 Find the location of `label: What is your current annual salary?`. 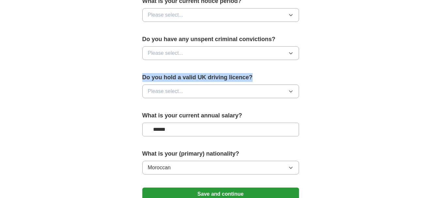

label: What is your current annual salary? is located at coordinates (221, 116).